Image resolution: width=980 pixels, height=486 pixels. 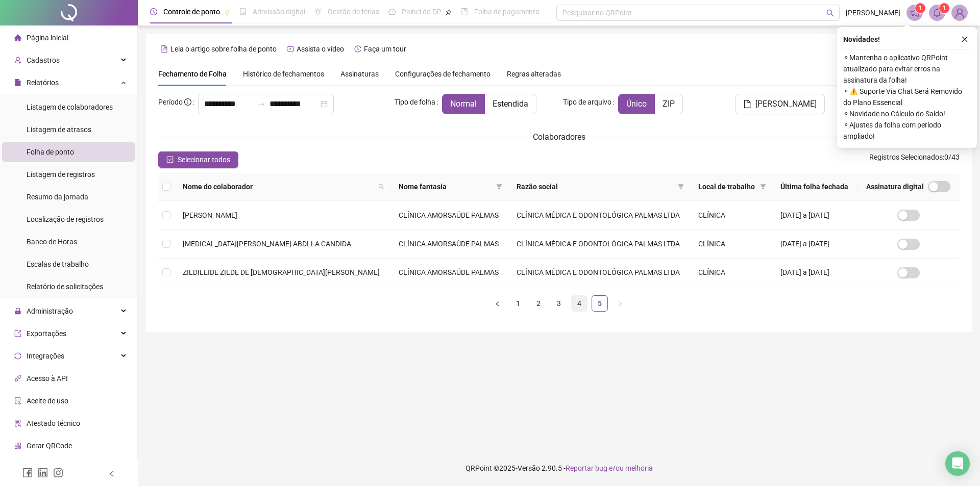 I want to click on span: Exportações, so click(x=46, y=334).